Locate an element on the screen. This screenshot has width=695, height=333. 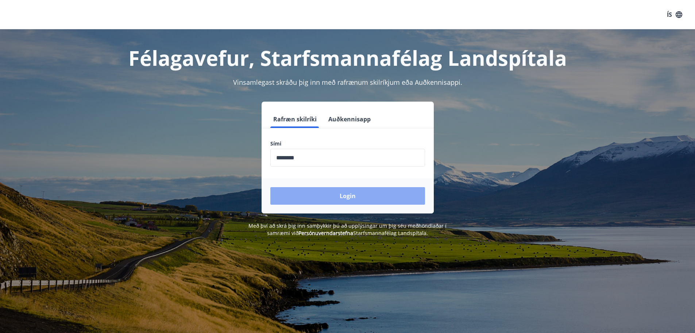
a: Persónuverndarstefna is located at coordinates (326, 233).